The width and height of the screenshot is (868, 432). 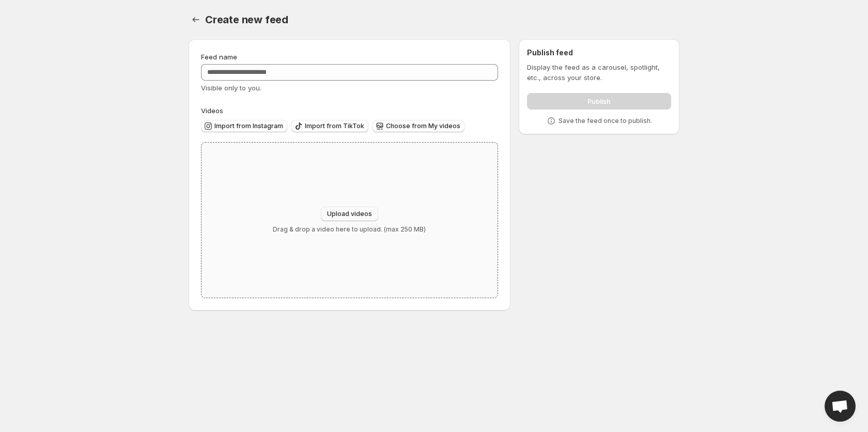 I want to click on button: Import from Instagram, so click(x=244, y=126).